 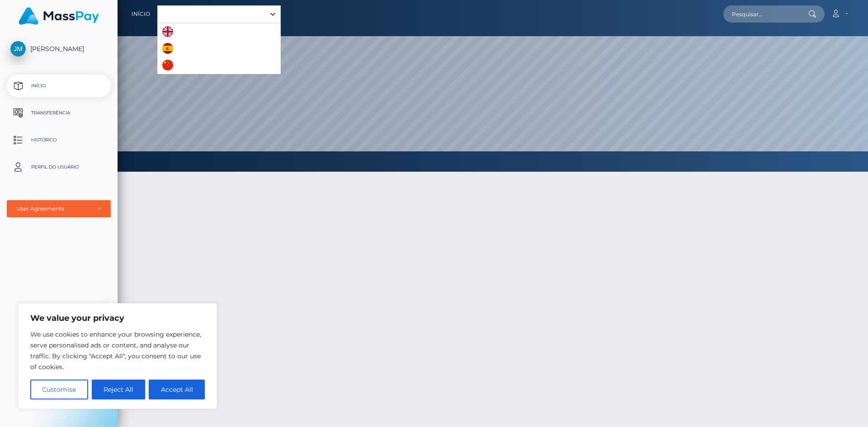 What do you see at coordinates (118, 351) in the screenshot?
I see `p: We use cookies to enhance your browsing experience, serve personalised ads or content, and analys...` at bounding box center [118, 351].